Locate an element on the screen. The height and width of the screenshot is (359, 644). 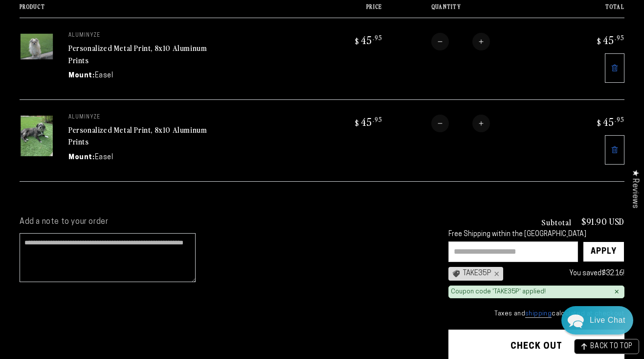
th: Product is located at coordinates (166, 10).